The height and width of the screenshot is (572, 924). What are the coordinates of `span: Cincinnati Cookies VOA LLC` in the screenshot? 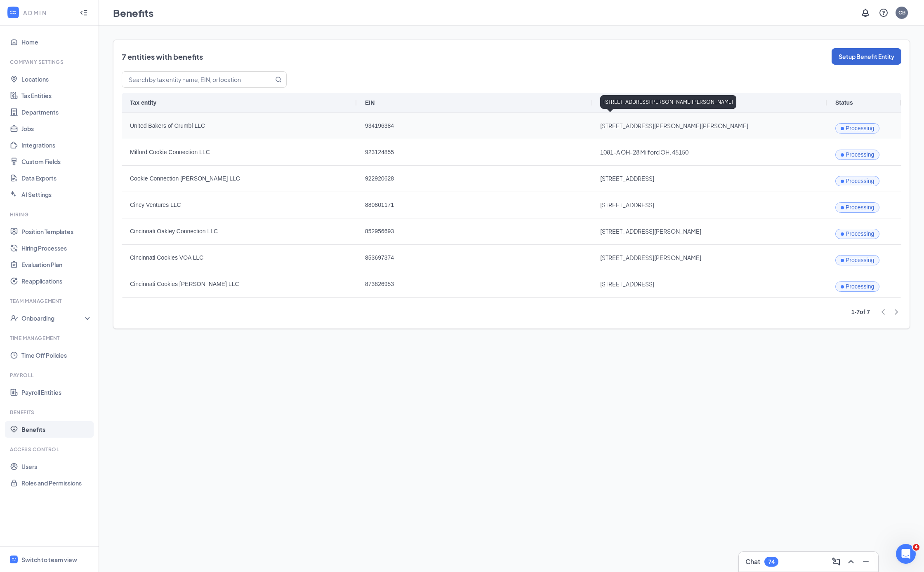 It's located at (240, 258).